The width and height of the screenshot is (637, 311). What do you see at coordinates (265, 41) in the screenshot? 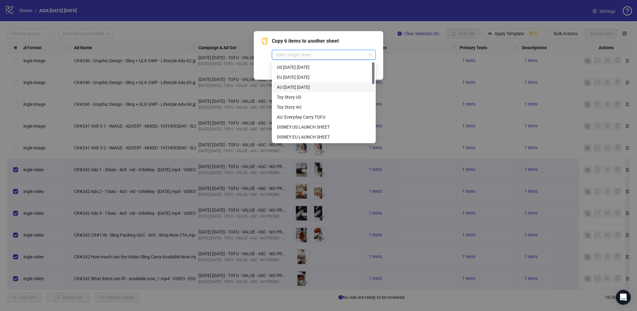
I see `span: copy` at bounding box center [265, 41].